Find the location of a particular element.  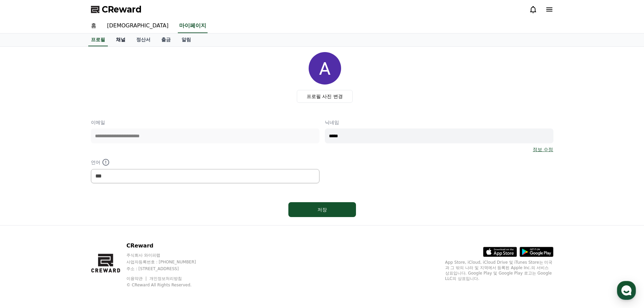

p: CReward is located at coordinates (168, 246).